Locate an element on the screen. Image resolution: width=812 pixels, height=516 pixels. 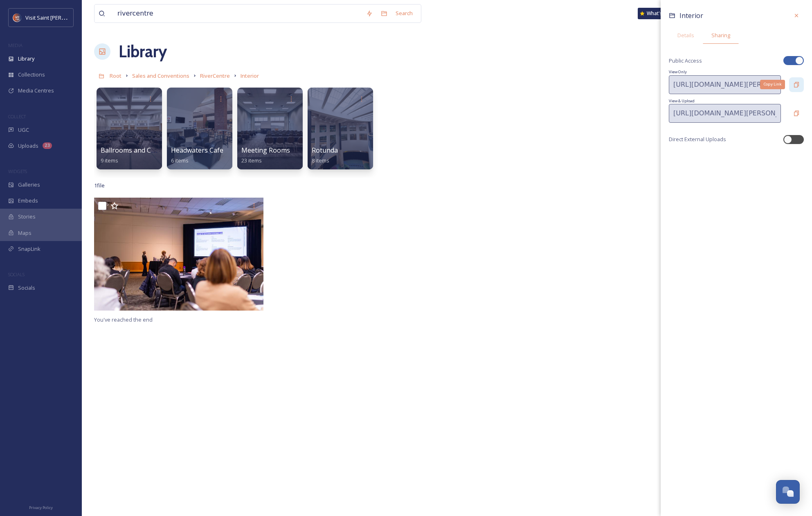
a: Ballrooms and Concourse9 items is located at coordinates (140, 155).